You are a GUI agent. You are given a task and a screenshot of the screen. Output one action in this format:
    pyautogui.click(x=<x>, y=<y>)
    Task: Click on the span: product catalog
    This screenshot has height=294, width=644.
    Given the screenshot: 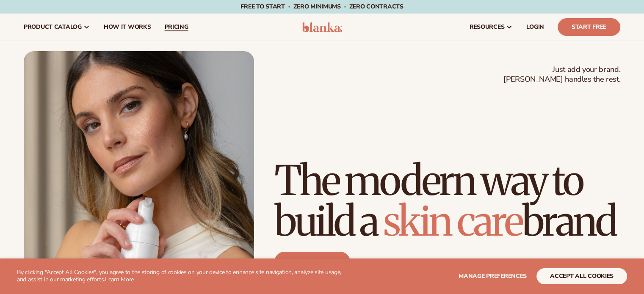 What is the action you would take?
    pyautogui.click(x=52, y=27)
    